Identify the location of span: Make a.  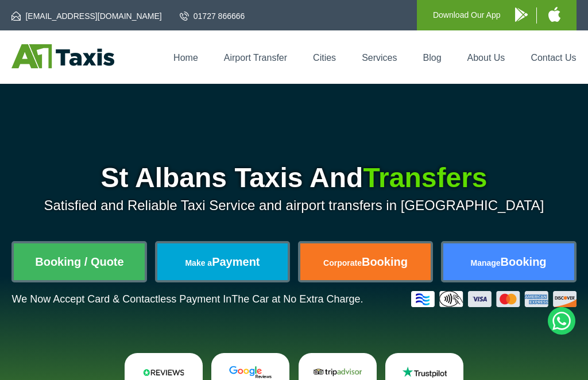
(198, 263).